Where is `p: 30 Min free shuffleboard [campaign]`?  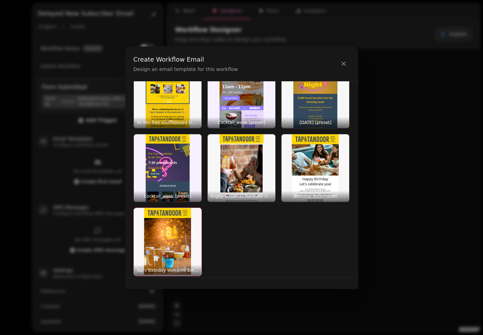 p: 30 Min free shuffleboard [campaign] is located at coordinates (167, 123).